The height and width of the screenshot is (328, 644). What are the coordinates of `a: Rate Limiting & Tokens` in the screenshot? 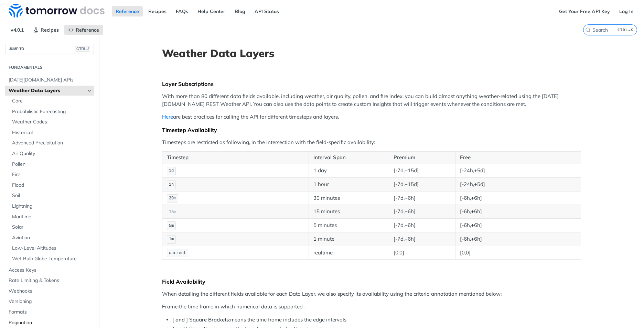 It's located at (49, 281).